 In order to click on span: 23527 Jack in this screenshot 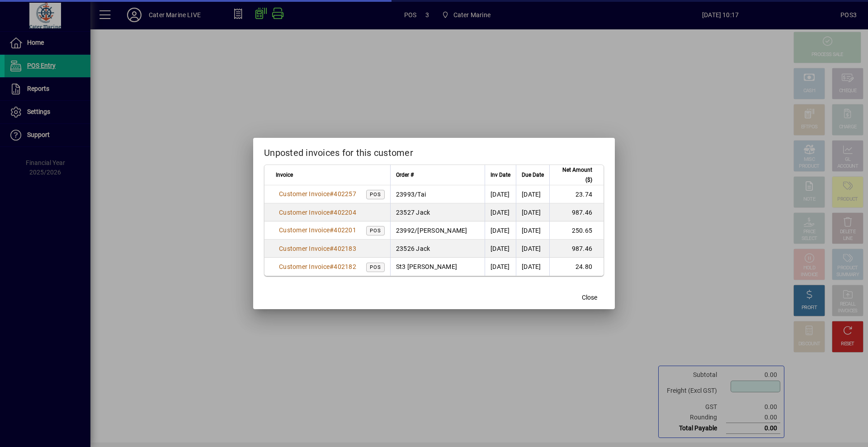, I will do `click(413, 212)`.